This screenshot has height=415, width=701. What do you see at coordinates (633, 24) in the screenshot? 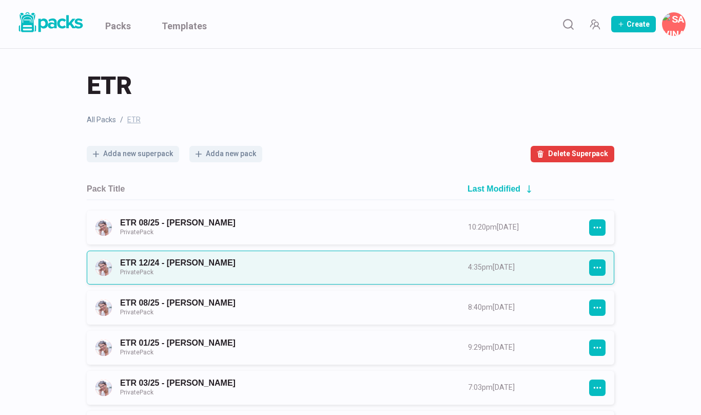
I see `button: Create Pack` at bounding box center [633, 24].